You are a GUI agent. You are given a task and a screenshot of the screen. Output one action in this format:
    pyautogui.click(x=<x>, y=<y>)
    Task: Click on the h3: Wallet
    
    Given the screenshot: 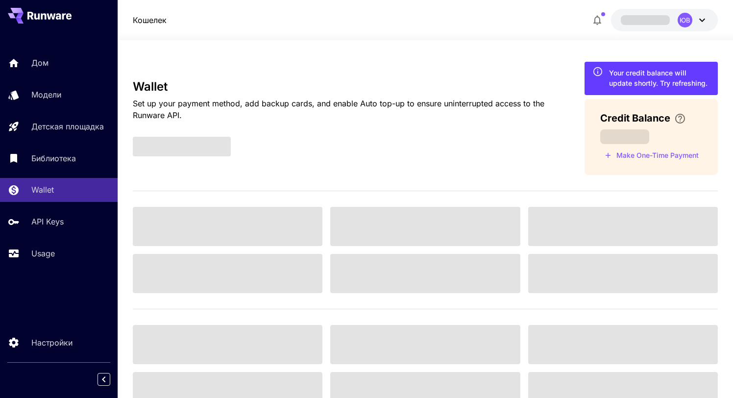 What is the action you would take?
    pyautogui.click(x=343, y=87)
    